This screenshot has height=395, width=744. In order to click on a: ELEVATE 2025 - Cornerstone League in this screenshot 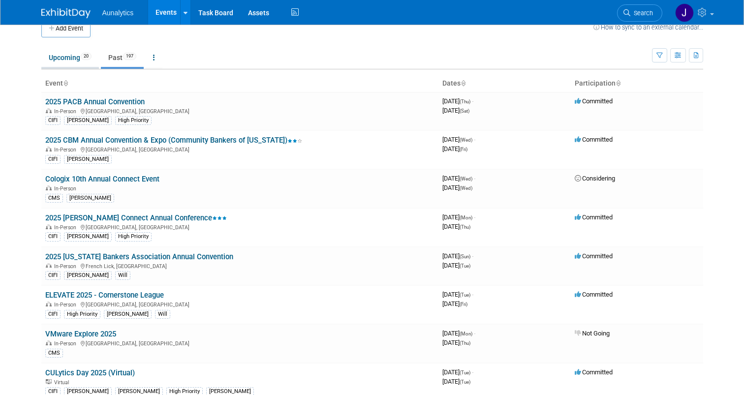, I will do `click(104, 295)`.